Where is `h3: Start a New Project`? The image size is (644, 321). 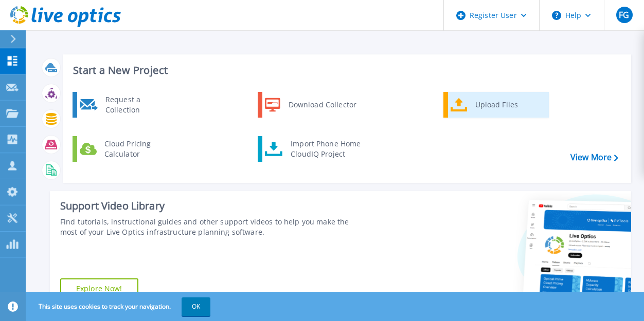
h3: Start a New Project is located at coordinates (346, 71).